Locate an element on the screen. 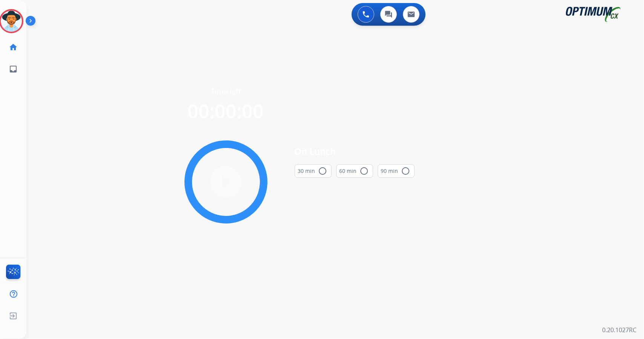  button: 60 min is located at coordinates (355, 171).